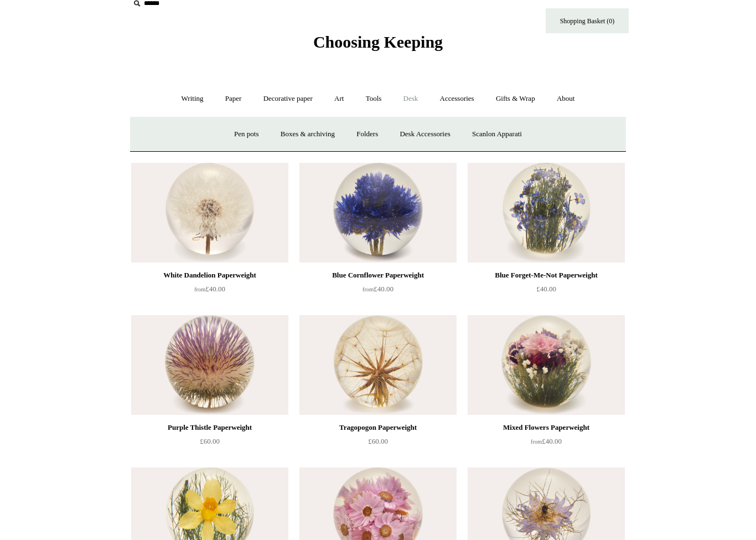 Image resolution: width=756 pixels, height=540 pixels. I want to click on a: Scanlon Apparati, so click(497, 134).